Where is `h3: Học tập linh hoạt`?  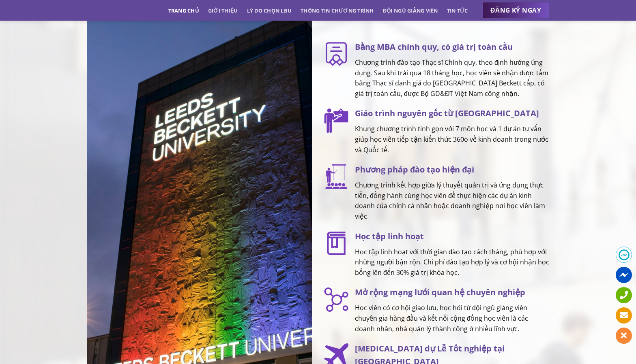 h3: Học tập linh hoạt is located at coordinates (452, 237).